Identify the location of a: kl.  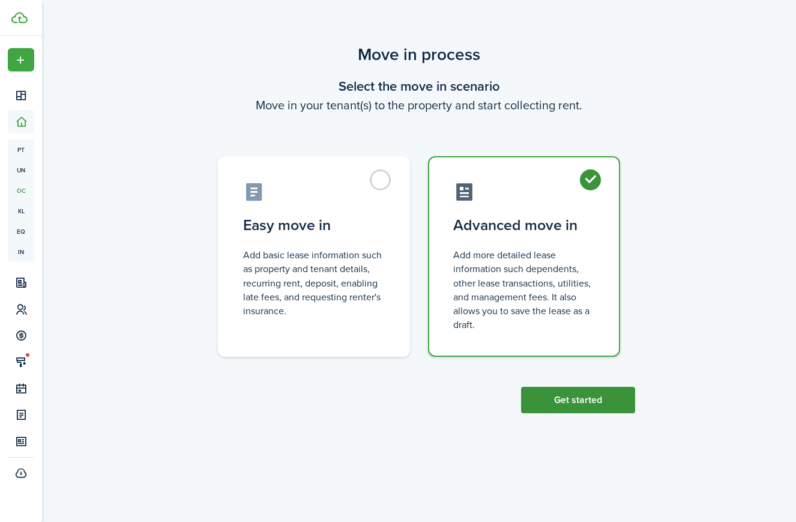
(21, 211).